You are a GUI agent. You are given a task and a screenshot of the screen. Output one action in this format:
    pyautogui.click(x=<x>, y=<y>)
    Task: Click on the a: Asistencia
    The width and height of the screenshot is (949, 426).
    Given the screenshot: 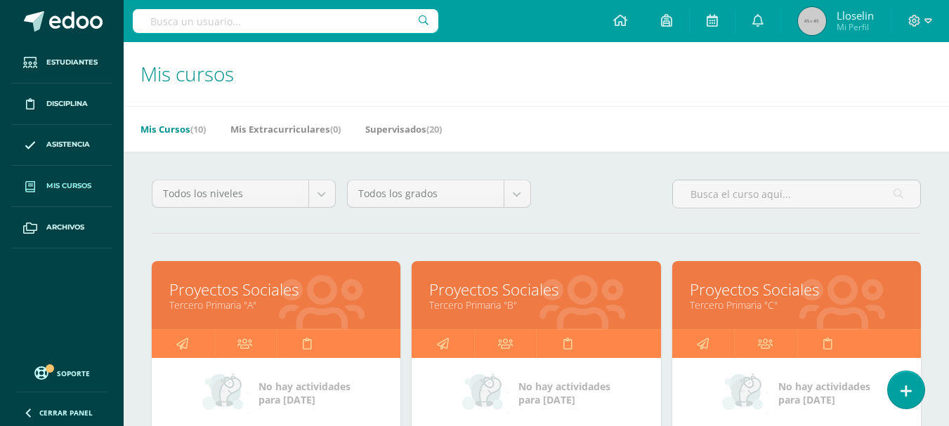 What is the action you would take?
    pyautogui.click(x=62, y=145)
    